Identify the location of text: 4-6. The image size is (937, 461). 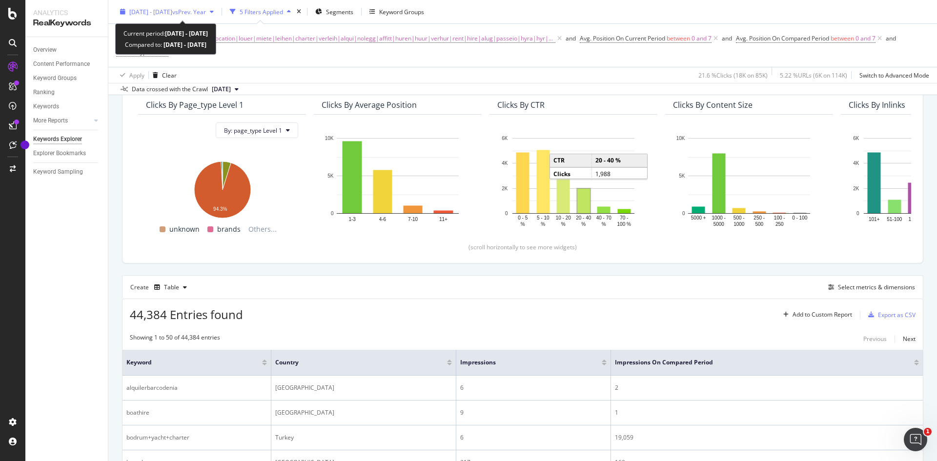
(383, 219).